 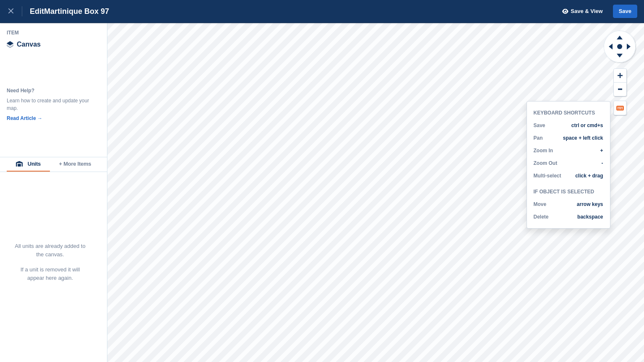 What do you see at coordinates (28, 164) in the screenshot?
I see `button: Units` at bounding box center [28, 164].